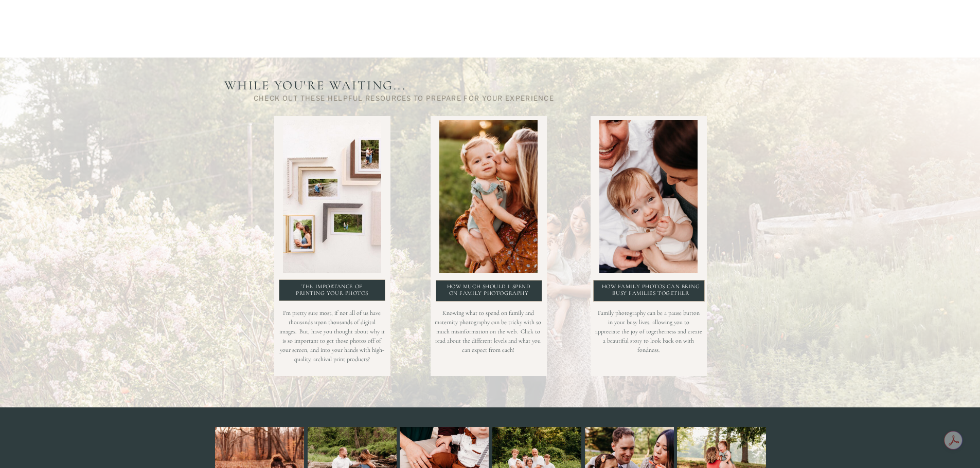 The image size is (980, 468). I want to click on p: Knowing what to spend on family and maternity photography can be tricky with so much misinformati..., so click(488, 333).